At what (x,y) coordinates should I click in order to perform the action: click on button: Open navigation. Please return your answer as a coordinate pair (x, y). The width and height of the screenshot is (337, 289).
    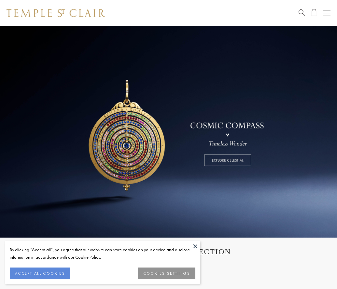
    Looking at the image, I should click on (327, 13).